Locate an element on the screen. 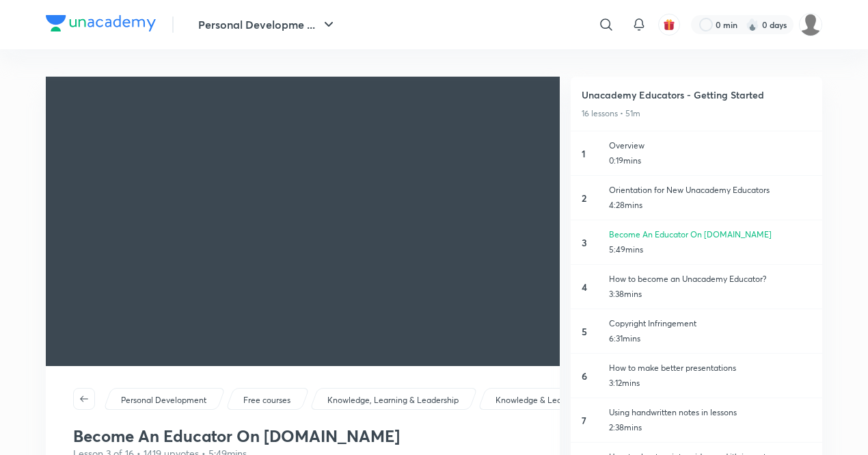  p: Knowledge, Learning & Leadership is located at coordinates (393, 400).